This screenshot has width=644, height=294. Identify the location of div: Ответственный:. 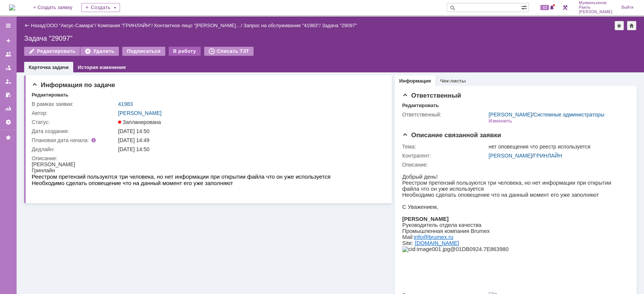
(444, 115).